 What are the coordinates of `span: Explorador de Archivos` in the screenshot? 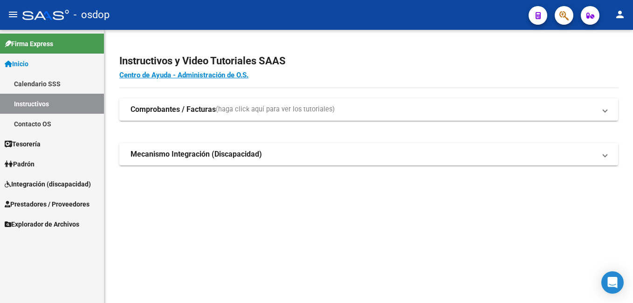 It's located at (42, 224).